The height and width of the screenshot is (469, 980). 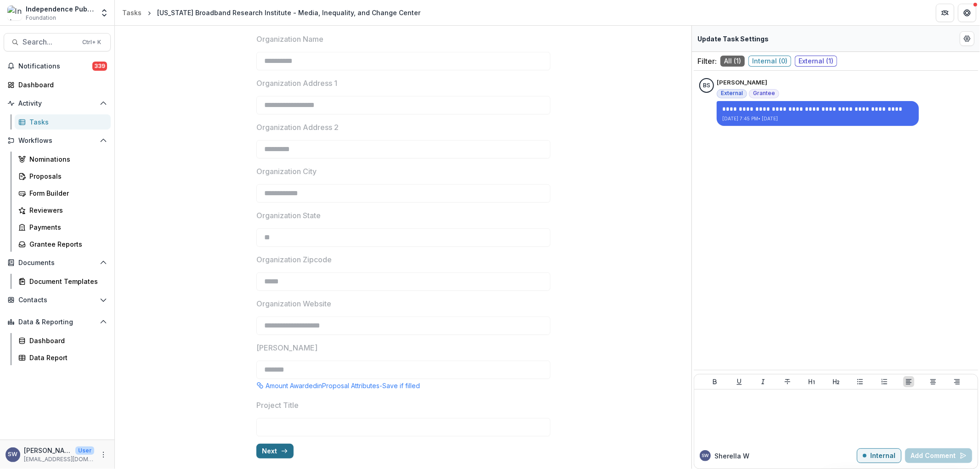 What do you see at coordinates (287, 171) in the screenshot?
I see `p: Organization City` at bounding box center [287, 171].